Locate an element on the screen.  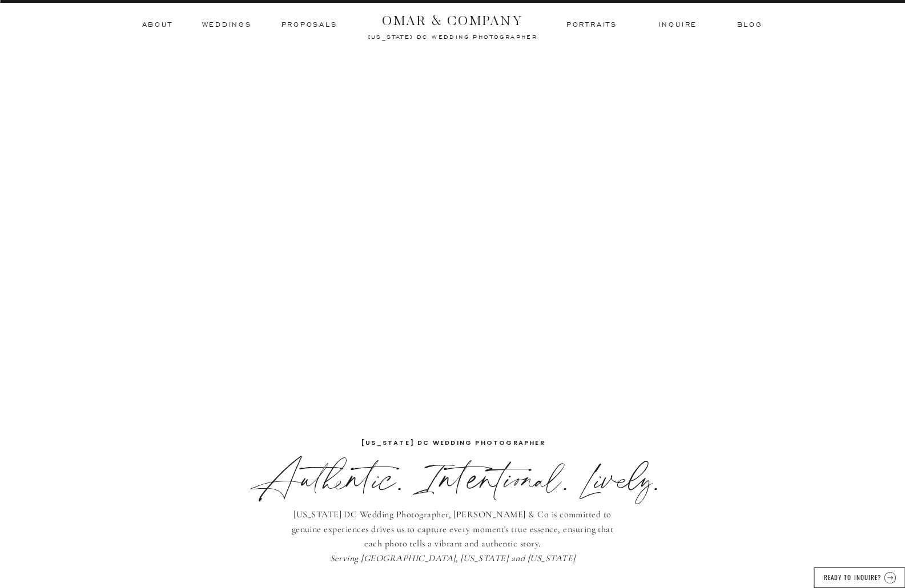
a: READY TO INQUIRE? is located at coordinates (852, 576).